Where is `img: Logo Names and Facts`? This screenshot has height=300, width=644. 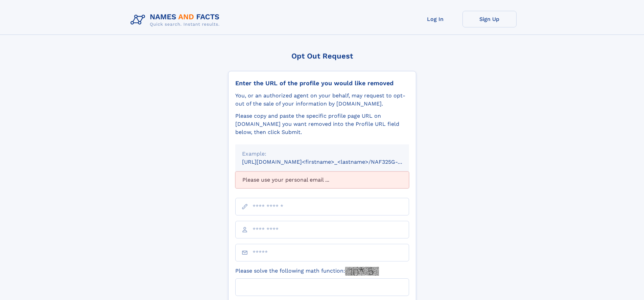 img: Logo Names and Facts is located at coordinates (177, 20).